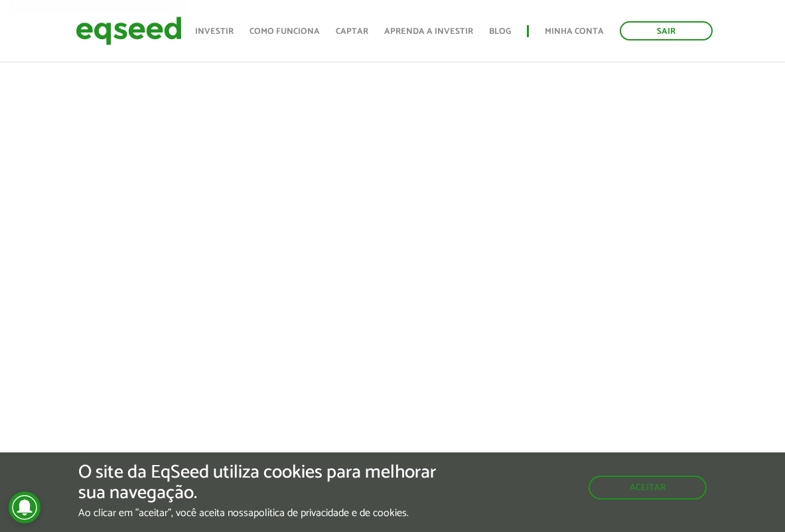 The width and height of the screenshot is (785, 532). I want to click on a: política de privacidade e de cookies, so click(330, 514).